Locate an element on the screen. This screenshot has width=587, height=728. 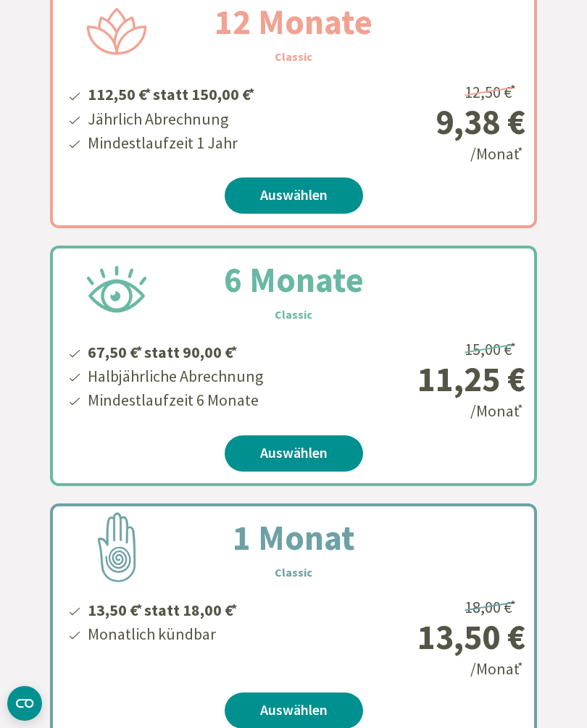
li: Monatlich kündbar is located at coordinates (162, 634).